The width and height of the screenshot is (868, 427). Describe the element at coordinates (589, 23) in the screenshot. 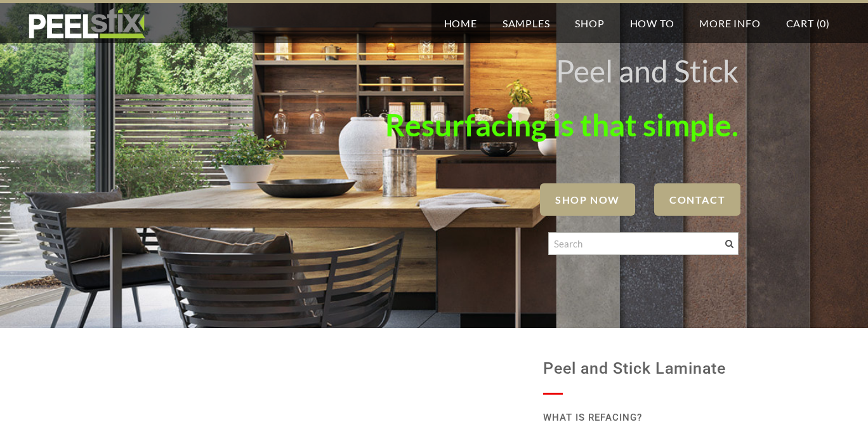

I see `a: Shop` at that location.